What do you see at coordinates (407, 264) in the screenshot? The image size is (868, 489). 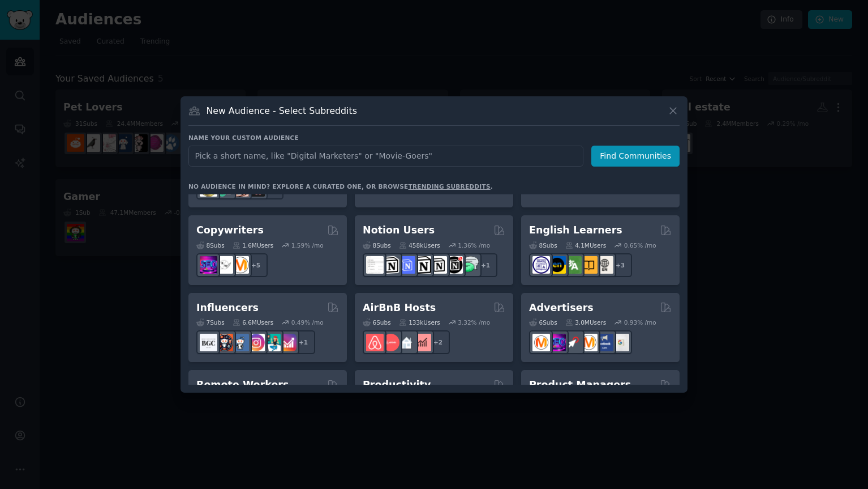 I see `img: FreeNotionTemplates` at bounding box center [407, 264].